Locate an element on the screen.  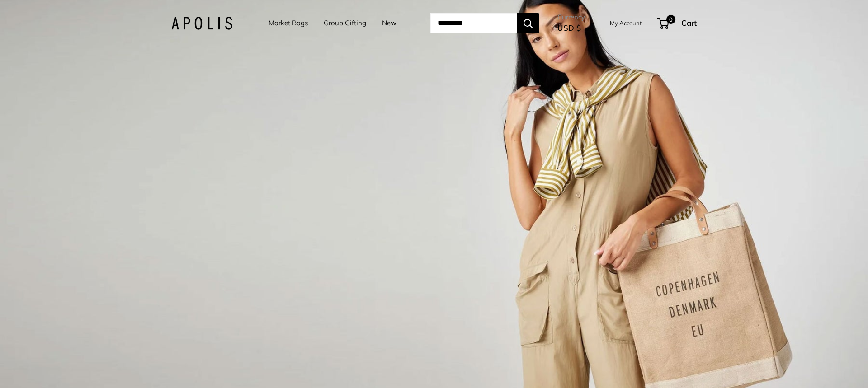
a: 0 Cart is located at coordinates (677, 23).